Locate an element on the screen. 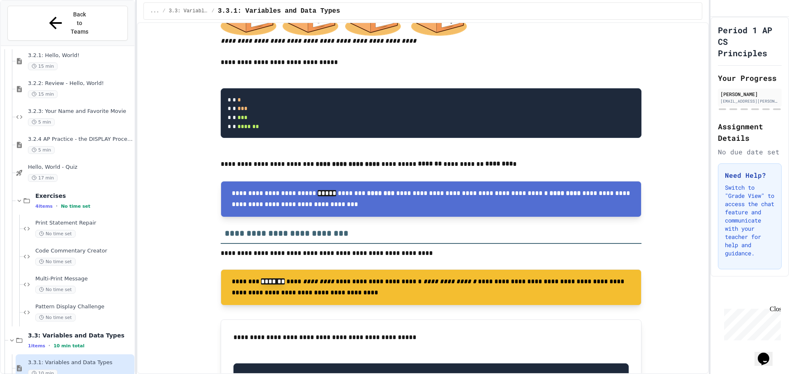 The height and width of the screenshot is (374, 789). h1: Period 1 AP CS Principles is located at coordinates (750, 42).